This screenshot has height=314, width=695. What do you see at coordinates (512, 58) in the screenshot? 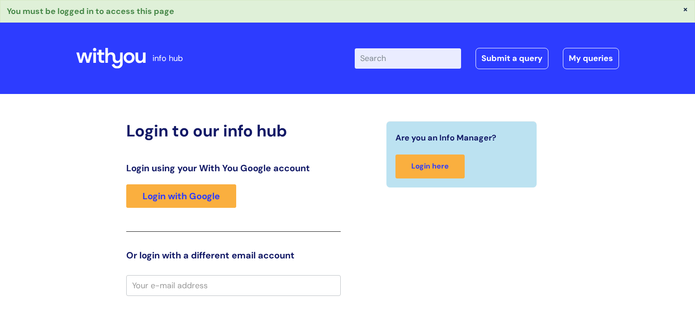
I see `a: Submit a query` at bounding box center [512, 58].